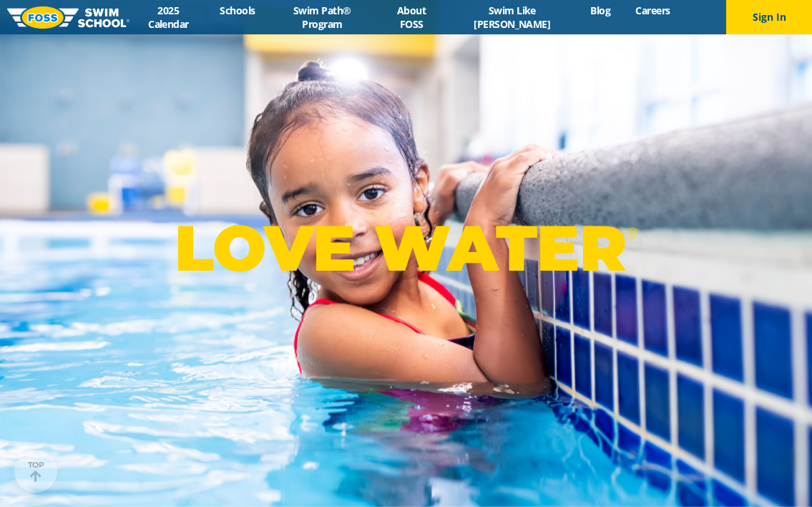 The height and width of the screenshot is (507, 812). Describe the element at coordinates (412, 17) in the screenshot. I see `a: About FOSS` at that location.